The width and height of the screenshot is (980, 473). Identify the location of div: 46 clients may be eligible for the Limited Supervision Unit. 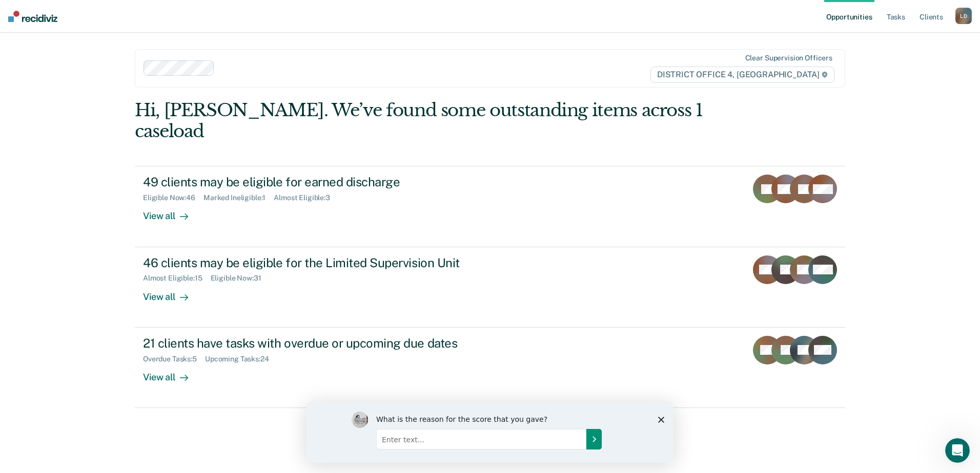
(323, 263).